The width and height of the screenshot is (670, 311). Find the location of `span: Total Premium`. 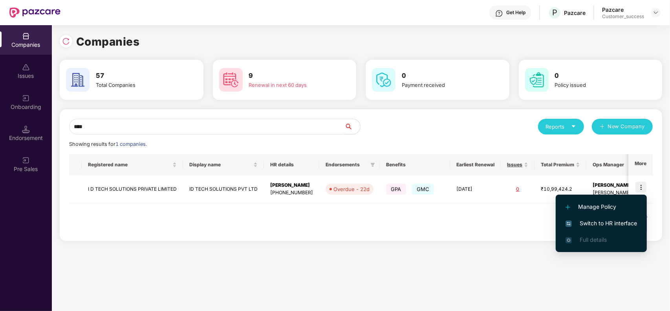

span: Total Premium is located at coordinates (557, 165).